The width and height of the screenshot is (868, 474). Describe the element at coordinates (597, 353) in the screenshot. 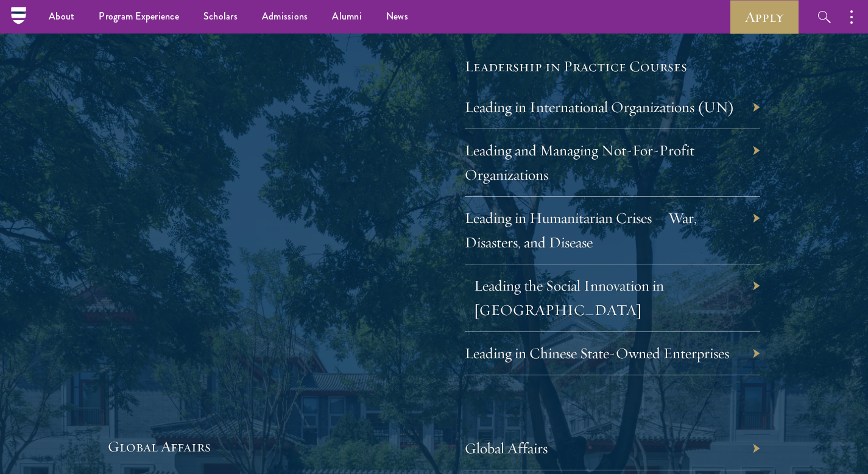

I see `a: Leading in Chinese State-Owned Enterprises` at that location.